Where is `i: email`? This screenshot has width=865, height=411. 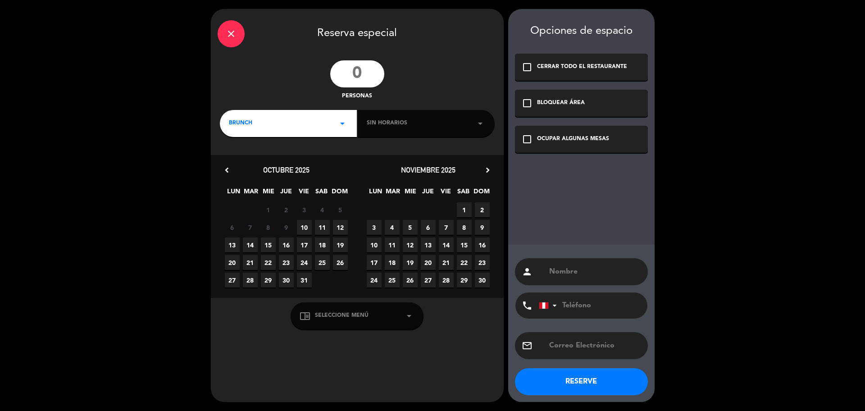 i: email is located at coordinates (527, 346).